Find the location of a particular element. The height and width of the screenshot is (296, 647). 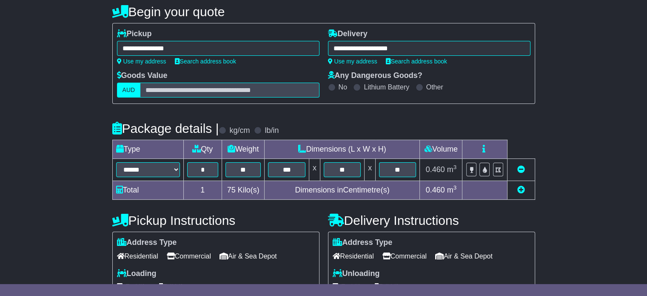

label: kg/cm is located at coordinates (239, 131).